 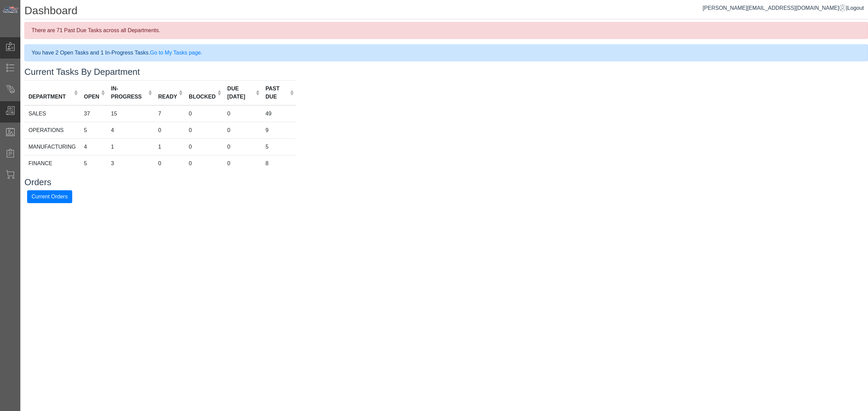 What do you see at coordinates (52, 130) in the screenshot?
I see `td: OPERATIONS` at bounding box center [52, 130].